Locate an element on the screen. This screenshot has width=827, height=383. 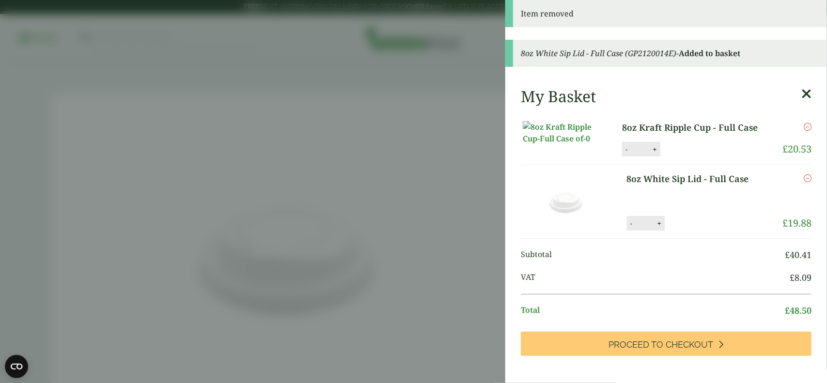
span: Proceed to Checkout is located at coordinates (661, 345).